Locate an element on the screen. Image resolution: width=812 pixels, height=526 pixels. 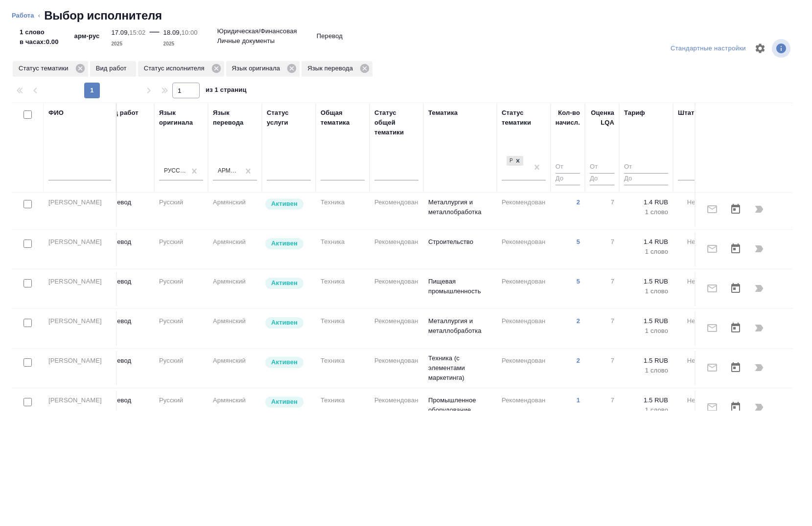
div: Общая тематика is located at coordinates (343, 118).